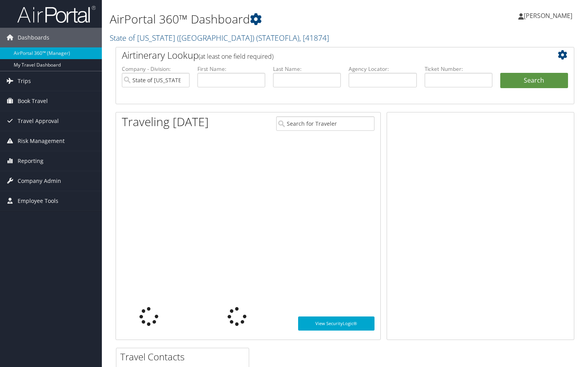 This screenshot has width=588, height=367. Describe the element at coordinates (325, 124) in the screenshot. I see `input: Search for Traveler` at that location.